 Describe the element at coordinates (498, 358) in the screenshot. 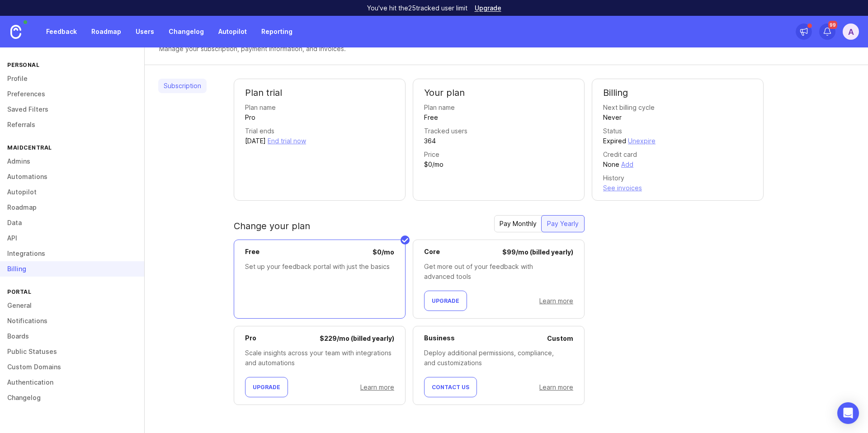

I see `div: Deploy additional permissions, compliance, and customizations` at that location.